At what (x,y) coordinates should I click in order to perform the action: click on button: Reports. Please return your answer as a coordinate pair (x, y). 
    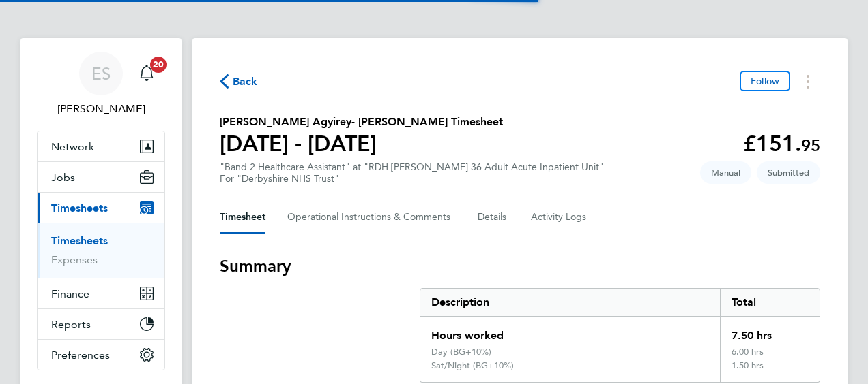
    Looking at the image, I should click on (101, 324).